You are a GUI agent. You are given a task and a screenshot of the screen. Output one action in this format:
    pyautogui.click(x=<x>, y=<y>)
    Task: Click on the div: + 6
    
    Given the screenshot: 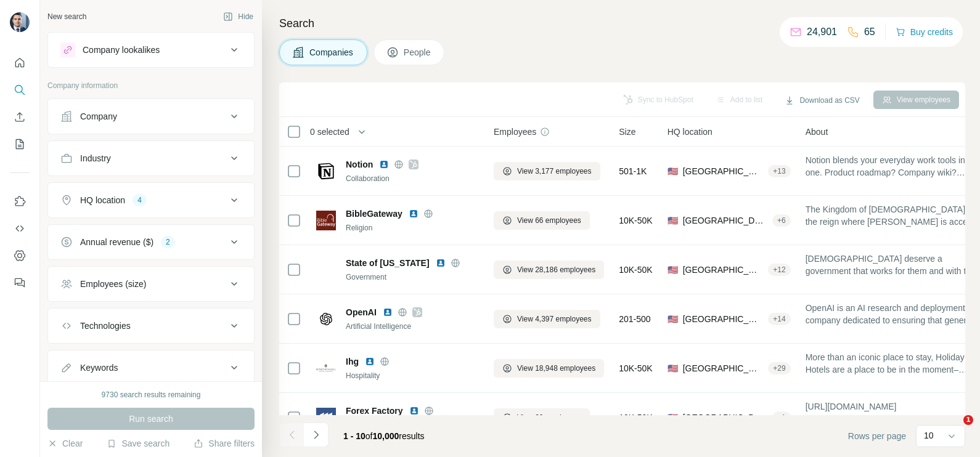 What is the action you would take?
    pyautogui.click(x=781, y=220)
    